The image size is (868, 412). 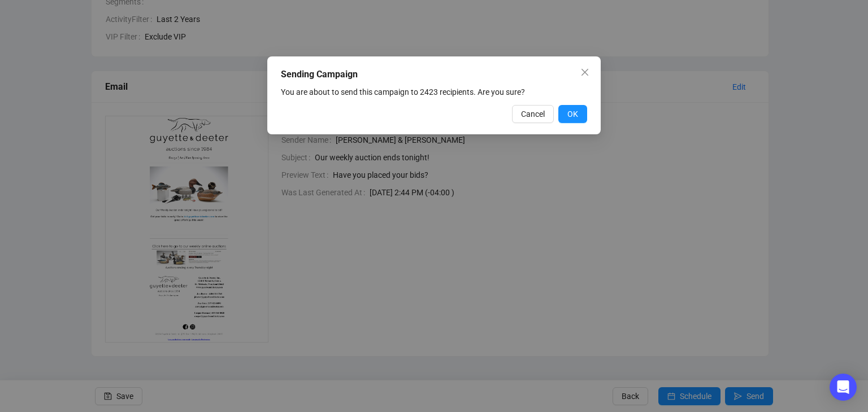 I want to click on span: close, so click(x=584, y=72).